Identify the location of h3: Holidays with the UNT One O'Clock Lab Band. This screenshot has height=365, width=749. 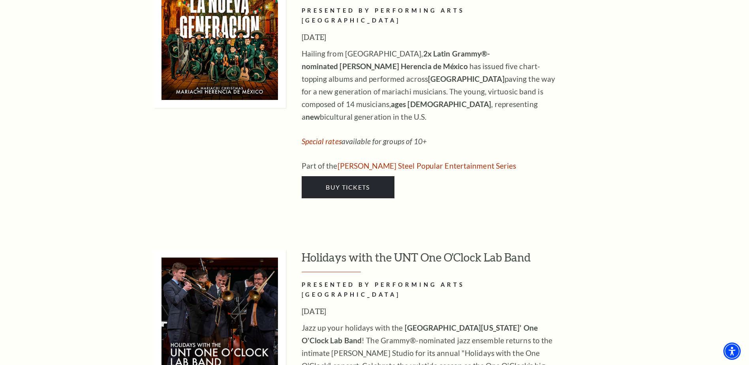
(460, 261).